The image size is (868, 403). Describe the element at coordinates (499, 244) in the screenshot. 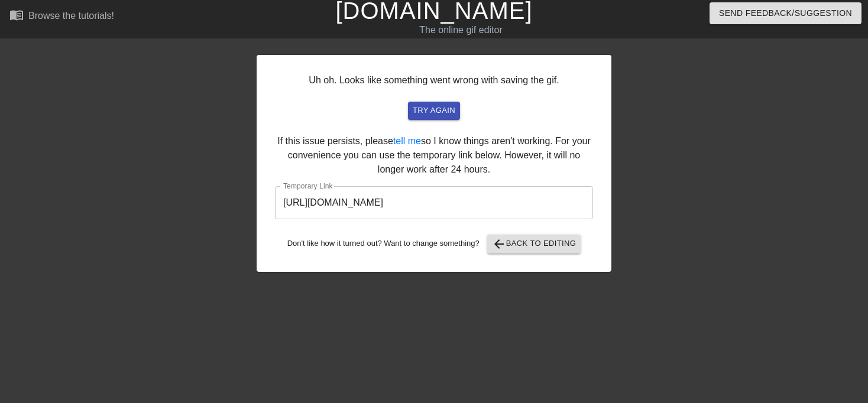

I see `span: arrow_back` at that location.